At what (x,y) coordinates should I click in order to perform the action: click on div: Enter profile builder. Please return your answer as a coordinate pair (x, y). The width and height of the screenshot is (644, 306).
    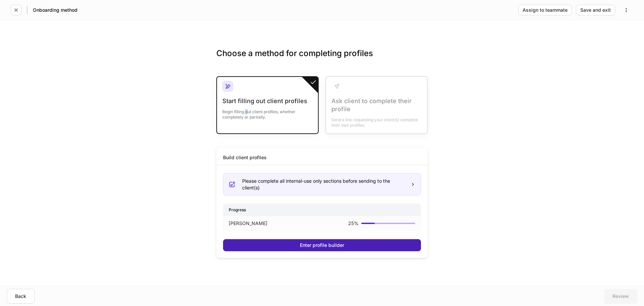
    Looking at the image, I should click on (322, 245).